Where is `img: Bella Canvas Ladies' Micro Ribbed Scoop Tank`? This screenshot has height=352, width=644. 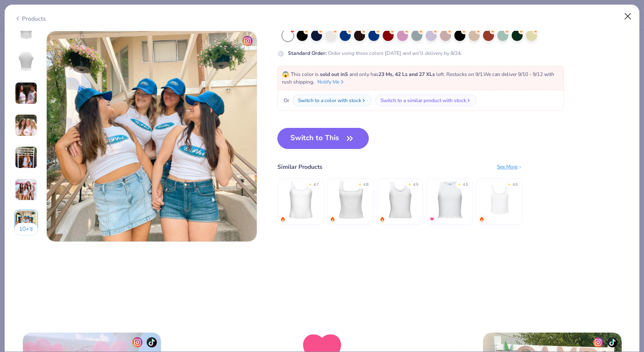 img: Bella Canvas Ladies' Micro Ribbed Scoop Tank is located at coordinates (499, 200).